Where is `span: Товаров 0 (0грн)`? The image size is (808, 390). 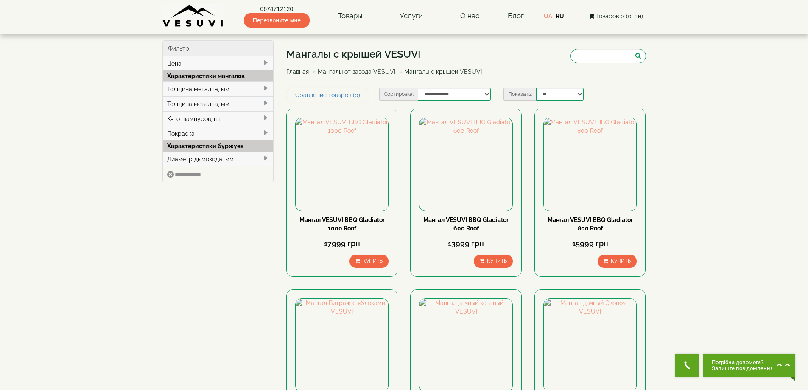
span: Товаров 0 (0грн) is located at coordinates (619, 16).